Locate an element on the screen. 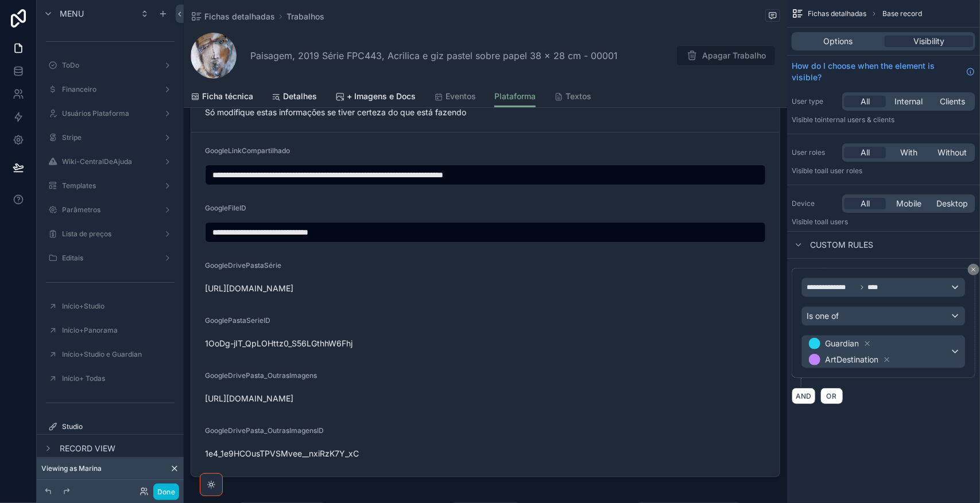 The height and width of the screenshot is (503, 980). a: Editais is located at coordinates (110, 258).